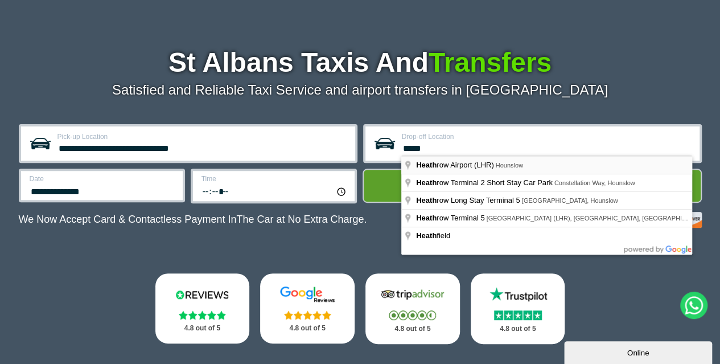 The image size is (720, 364). What do you see at coordinates (434, 235) in the screenshot?
I see `span: field` at bounding box center [434, 235].